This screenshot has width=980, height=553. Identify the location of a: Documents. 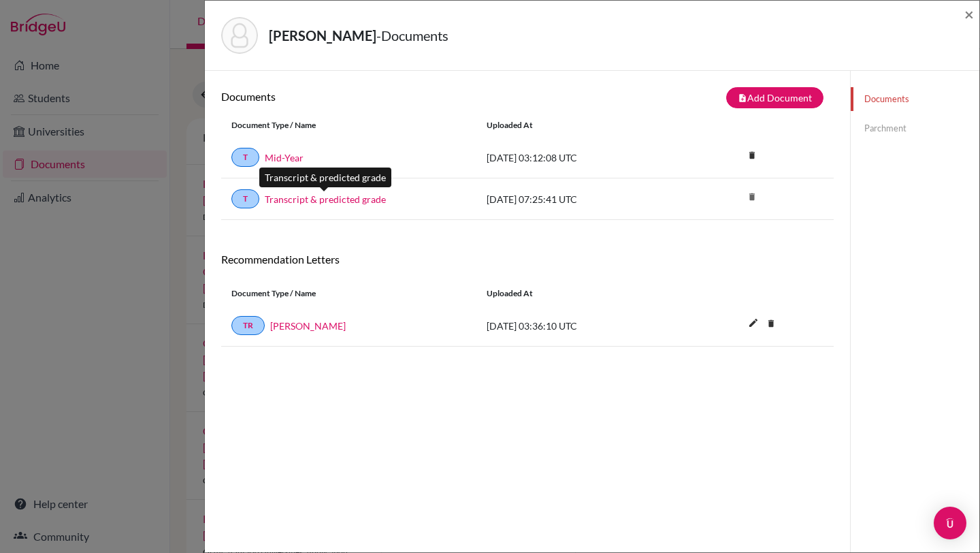
(915, 99).